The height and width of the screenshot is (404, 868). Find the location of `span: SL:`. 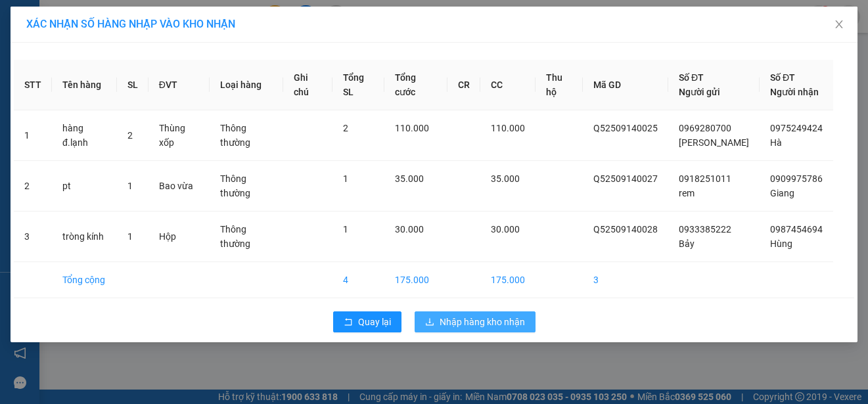

span: SL: is located at coordinates (180, 97).